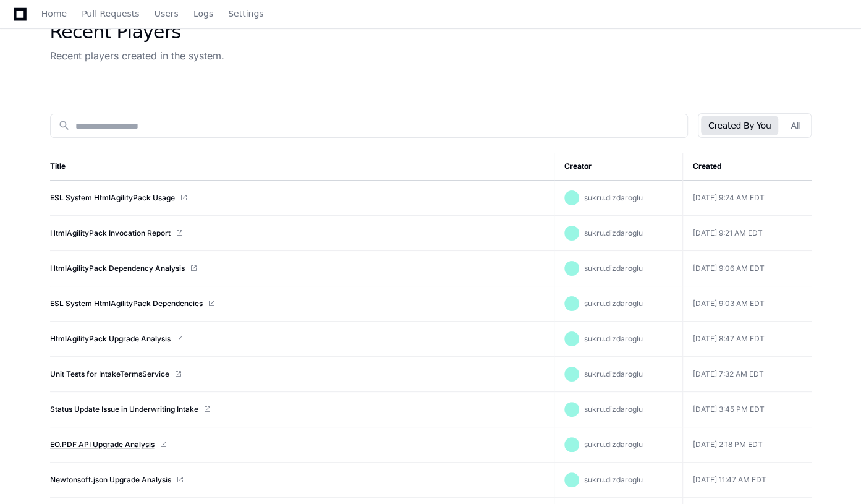 The height and width of the screenshot is (504, 861). Describe the element at coordinates (110, 234) in the screenshot. I see `a: HtmlAgilityPack Invocation Report` at that location.